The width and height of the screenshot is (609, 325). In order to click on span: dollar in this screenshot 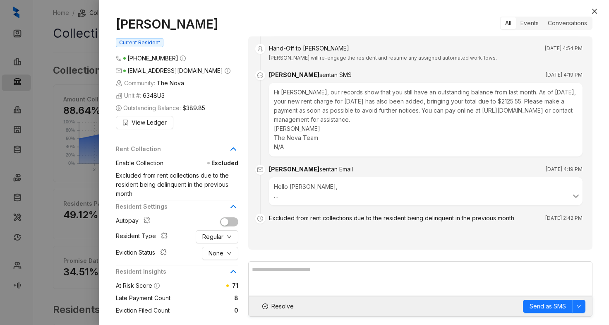, I will do `click(119, 108)`.